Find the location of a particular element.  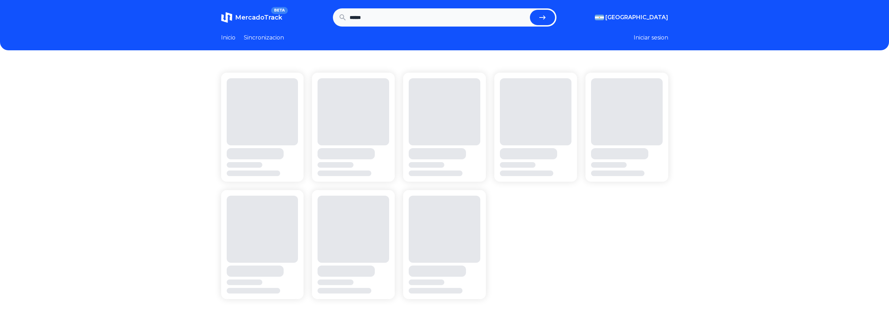

img: Argentina is located at coordinates (599, 17).